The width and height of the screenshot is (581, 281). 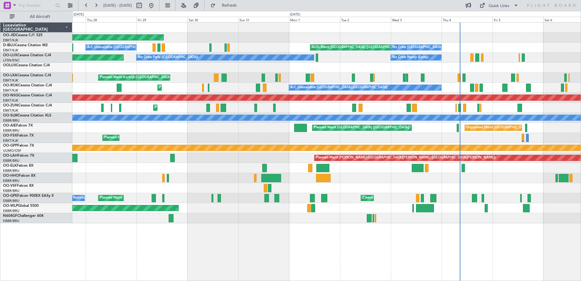 What do you see at coordinates (23, 216) in the screenshot?
I see `a: N604GFChallenger 604` at bounding box center [23, 216].